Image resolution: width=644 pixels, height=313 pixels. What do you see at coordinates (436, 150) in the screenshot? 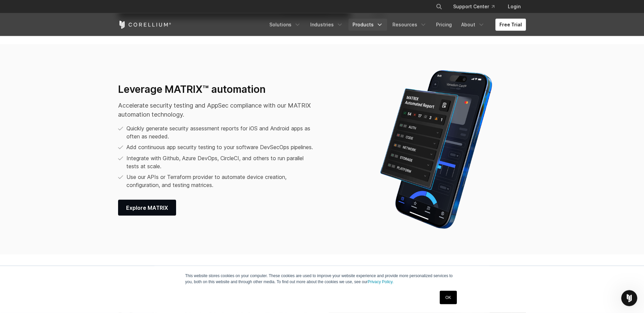
I see `img: Corellium MATRIX automated report on iPhone showing app vulnerability test results across securit...` at bounding box center [436, 150].